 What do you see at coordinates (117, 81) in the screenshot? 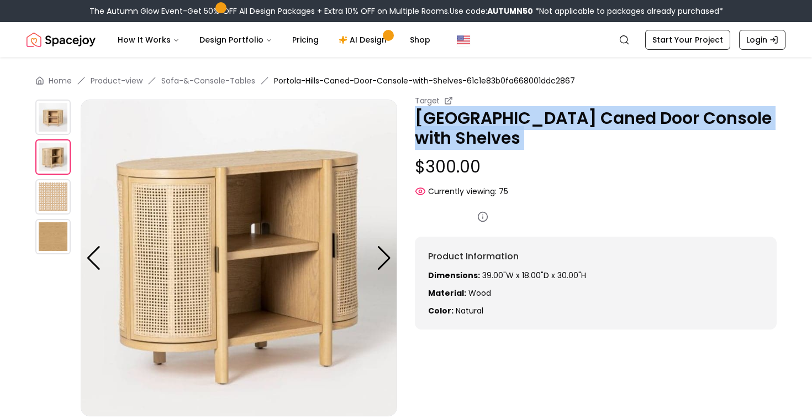
I see `a: Product-view` at bounding box center [117, 81].